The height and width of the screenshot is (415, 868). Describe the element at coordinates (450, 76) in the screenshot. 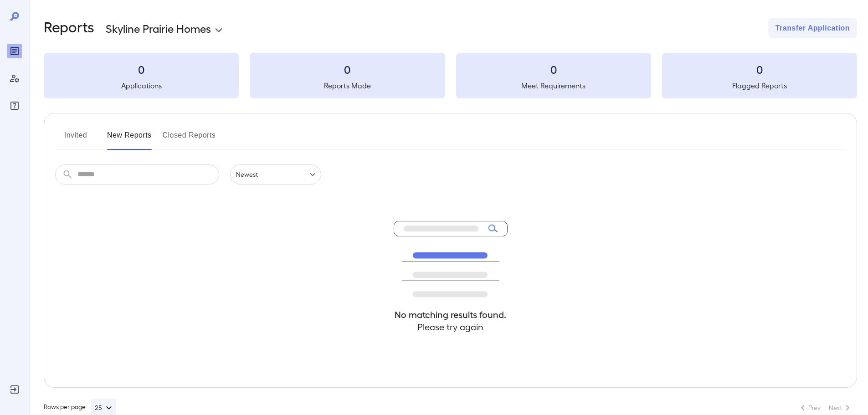

I see `summary: 0Applications0Reports Made0Meet Requirements0Flagged Reports` at that location.